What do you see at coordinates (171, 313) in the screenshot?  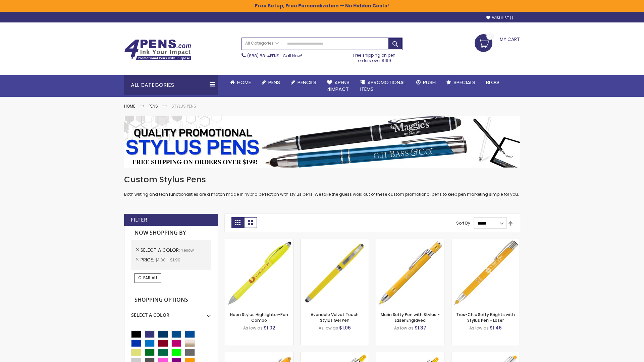 I see `div: Select A Color` at bounding box center [171, 313].